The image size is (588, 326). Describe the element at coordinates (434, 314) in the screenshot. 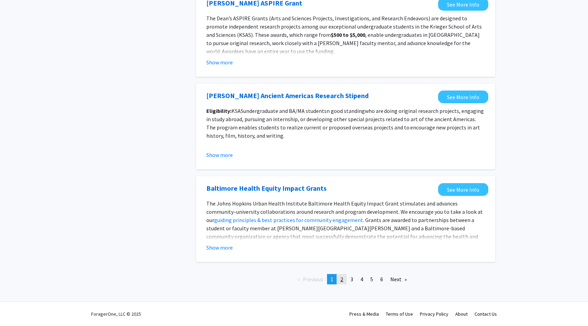

I see `a: Privacy Policy` at that location.